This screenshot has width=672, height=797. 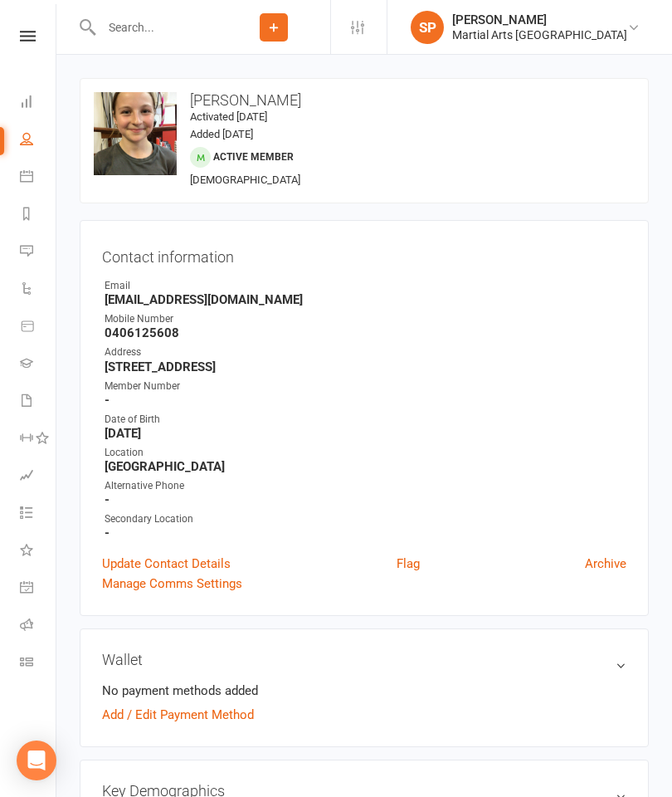 I want to click on div: Member Number, so click(x=365, y=386).